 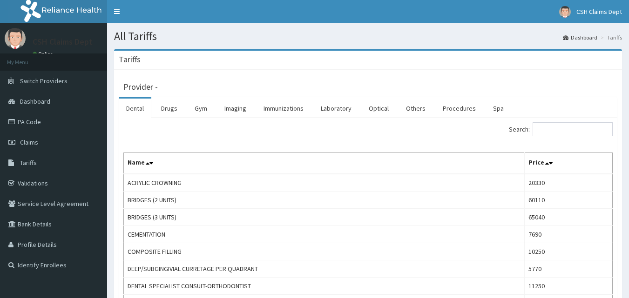 What do you see at coordinates (572, 129) in the screenshot?
I see `input: Search:` at bounding box center [572, 129].